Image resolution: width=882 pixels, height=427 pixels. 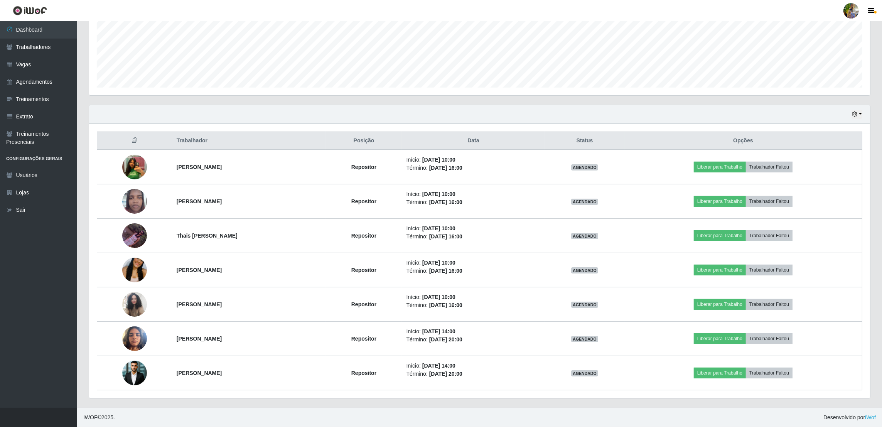 What do you see at coordinates (135, 270) in the screenshot?
I see `img: 1756156972750.jpeg` at bounding box center [135, 270].